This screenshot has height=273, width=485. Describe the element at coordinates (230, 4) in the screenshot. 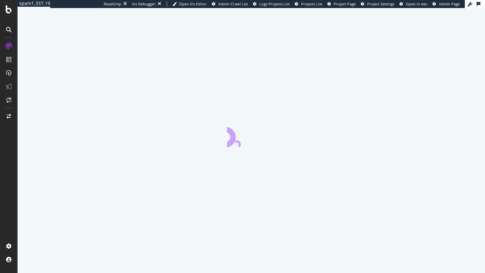

I see `a: Admin Crawl List` at that location.